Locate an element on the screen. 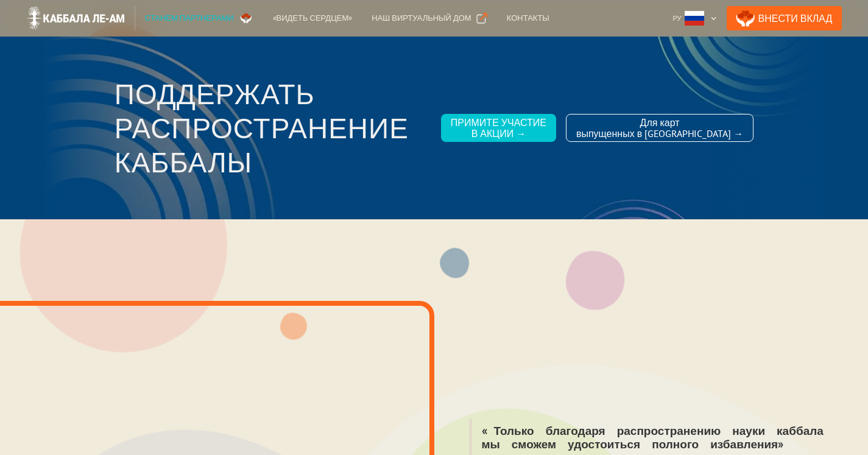  a: Внести Вклад is located at coordinates (784, 18).